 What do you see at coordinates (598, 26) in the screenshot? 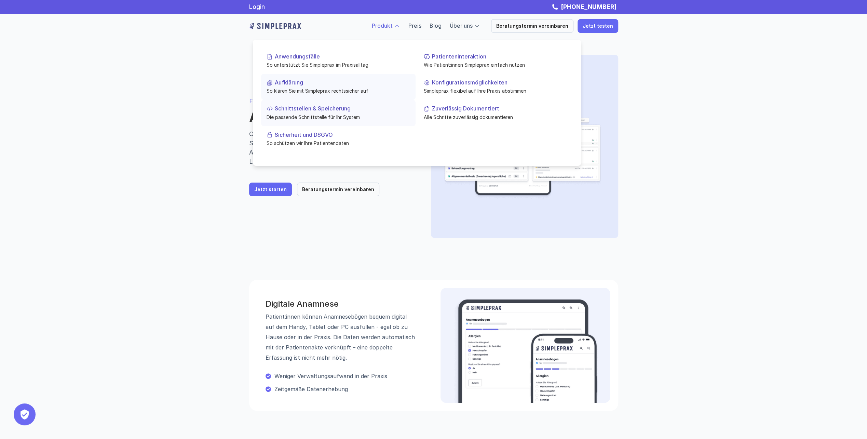
I see `p: Jetzt testen` at bounding box center [598, 26].